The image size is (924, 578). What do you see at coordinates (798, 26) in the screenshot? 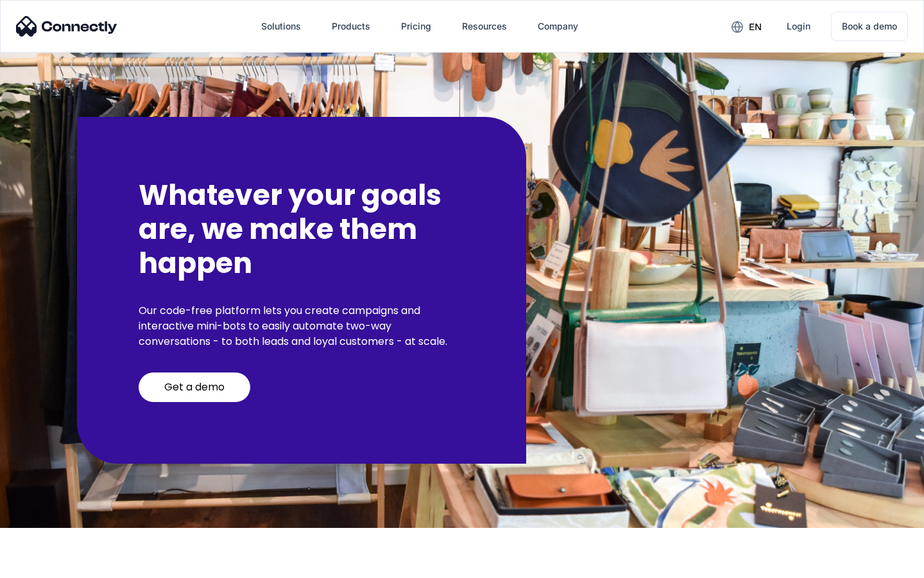
I see `a: Login` at bounding box center [798, 26].